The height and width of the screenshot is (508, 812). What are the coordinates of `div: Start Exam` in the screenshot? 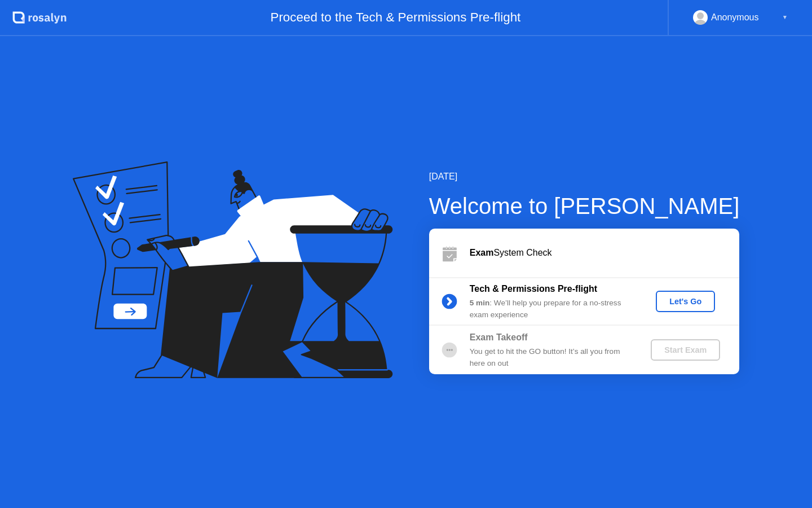 It's located at (685, 350).